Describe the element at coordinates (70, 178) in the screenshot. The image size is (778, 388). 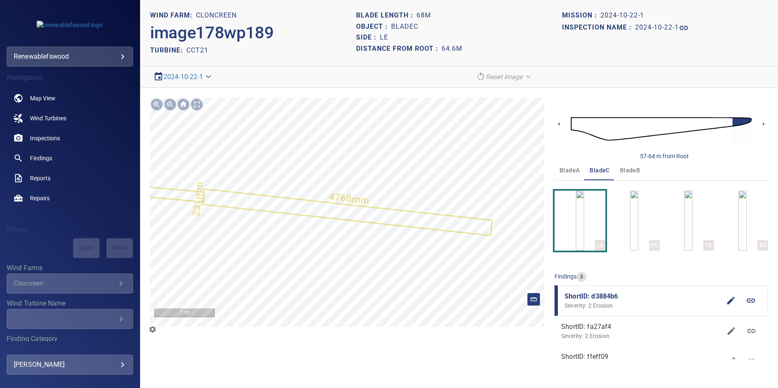
I see `a: reports noActive` at that location.